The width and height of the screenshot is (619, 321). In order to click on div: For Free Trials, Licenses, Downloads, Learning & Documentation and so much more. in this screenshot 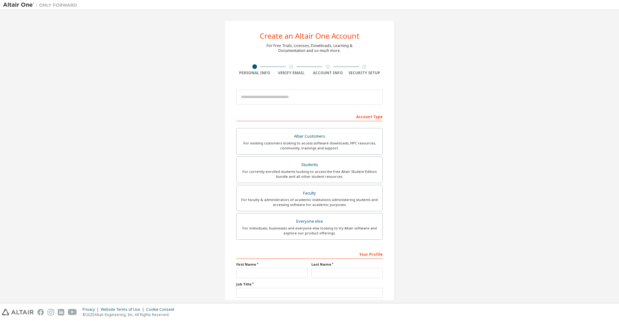, I will do `click(310, 48)`.